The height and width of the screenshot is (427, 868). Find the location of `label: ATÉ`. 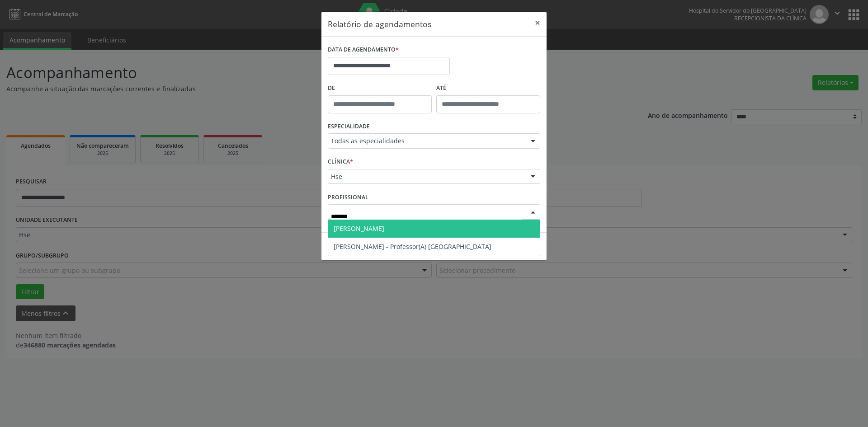

label: ATÉ is located at coordinates (488, 88).